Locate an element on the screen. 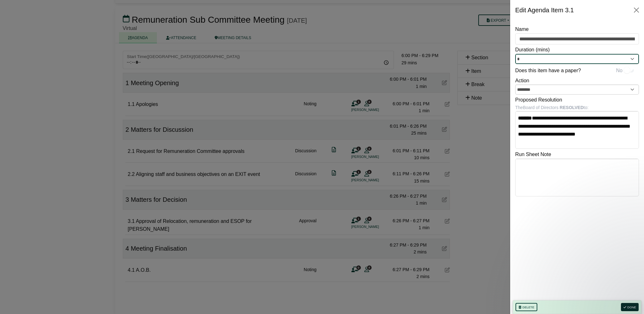  label: Proposed Resolution is located at coordinates (538, 100).